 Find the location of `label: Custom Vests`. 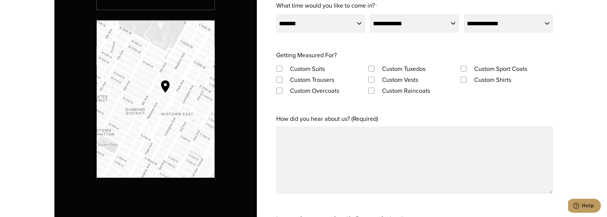

label: Custom Vests is located at coordinates (400, 80).